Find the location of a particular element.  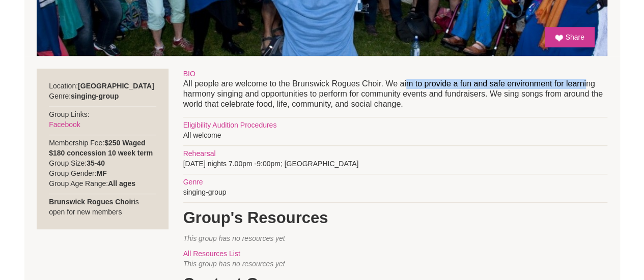

strong: singing-group is located at coordinates (95, 96).